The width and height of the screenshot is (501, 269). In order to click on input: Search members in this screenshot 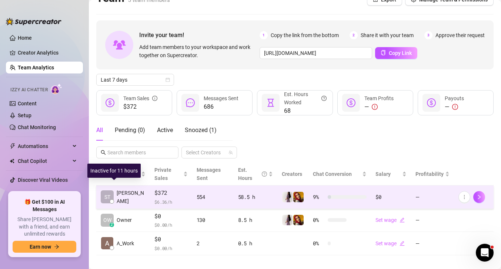, I will do `click(138, 152)`.